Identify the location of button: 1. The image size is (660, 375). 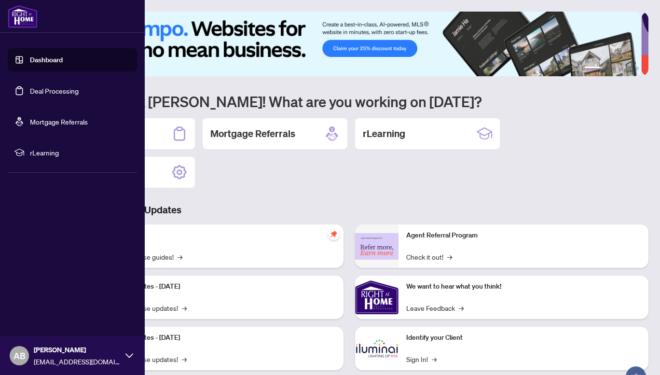
(592, 68).